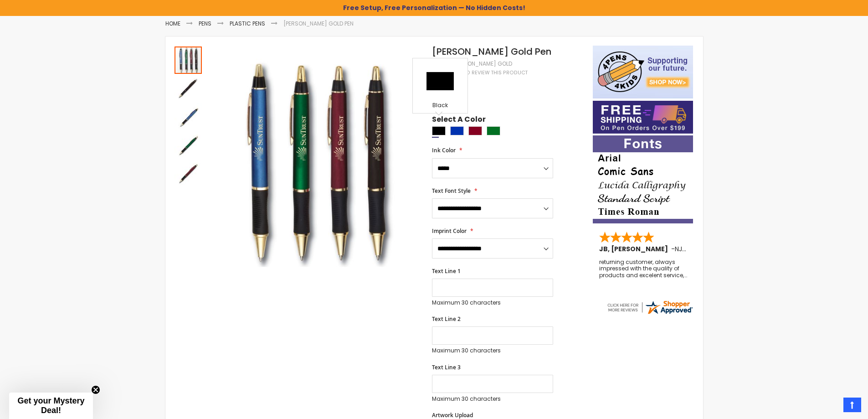 The image size is (868, 419). What do you see at coordinates (453, 415) in the screenshot?
I see `span: Artwork Upload` at bounding box center [453, 415].